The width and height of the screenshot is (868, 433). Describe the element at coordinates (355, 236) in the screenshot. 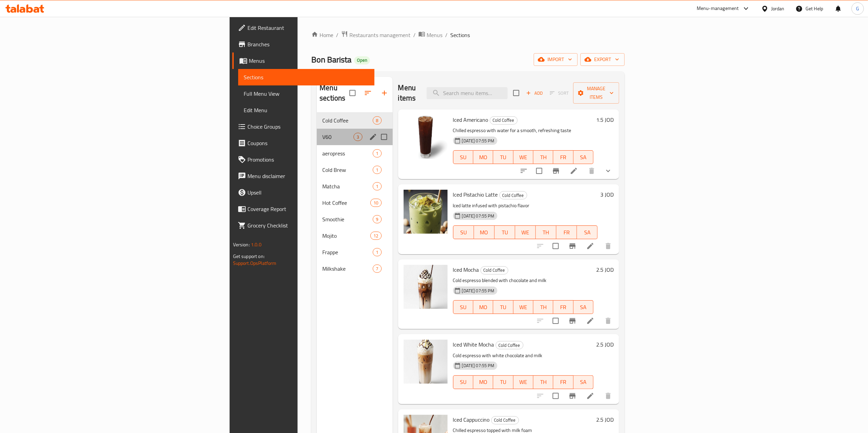

I see `div: Mojito12` at that location.